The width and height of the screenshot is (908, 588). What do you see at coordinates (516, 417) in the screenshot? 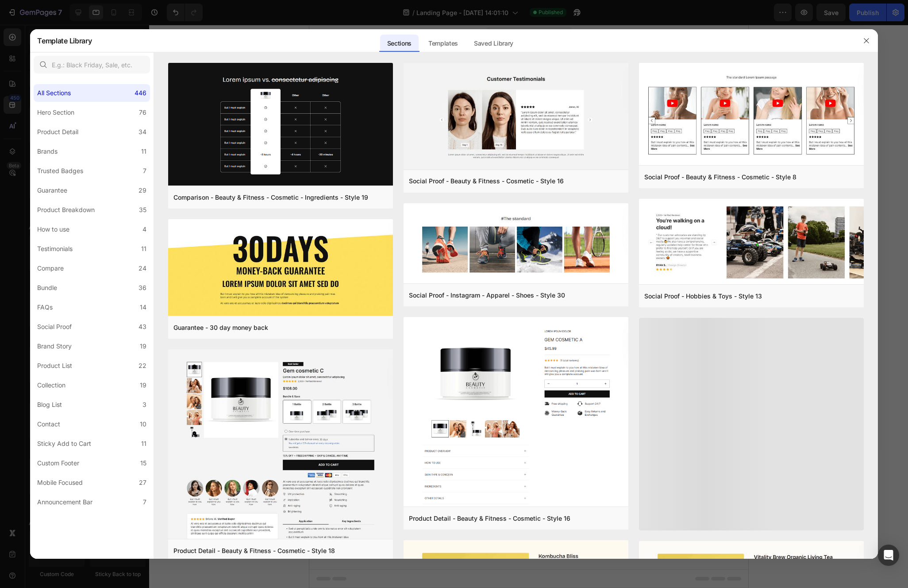
I see `img: pd11.png` at bounding box center [516, 417].